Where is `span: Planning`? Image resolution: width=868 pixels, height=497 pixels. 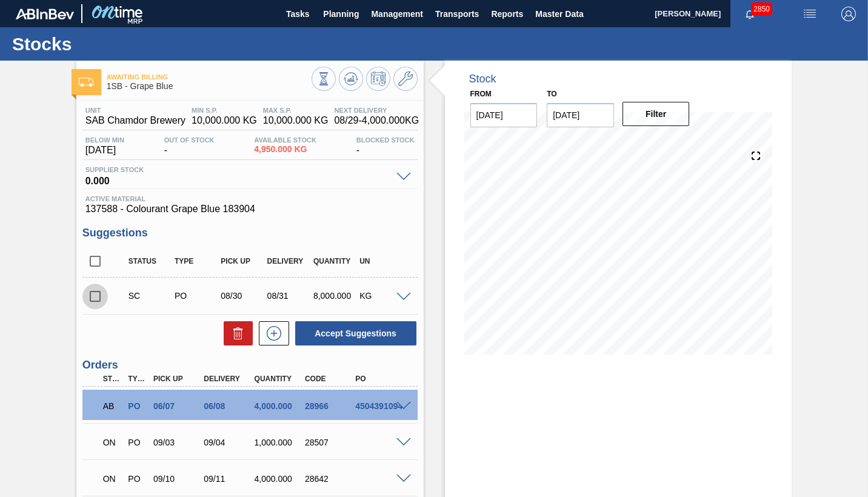
span: Planning is located at coordinates (341, 14).